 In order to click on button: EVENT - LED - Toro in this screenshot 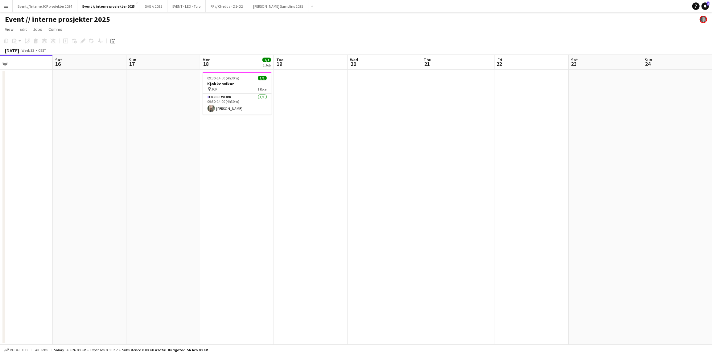, I will do `click(186, 6)`.